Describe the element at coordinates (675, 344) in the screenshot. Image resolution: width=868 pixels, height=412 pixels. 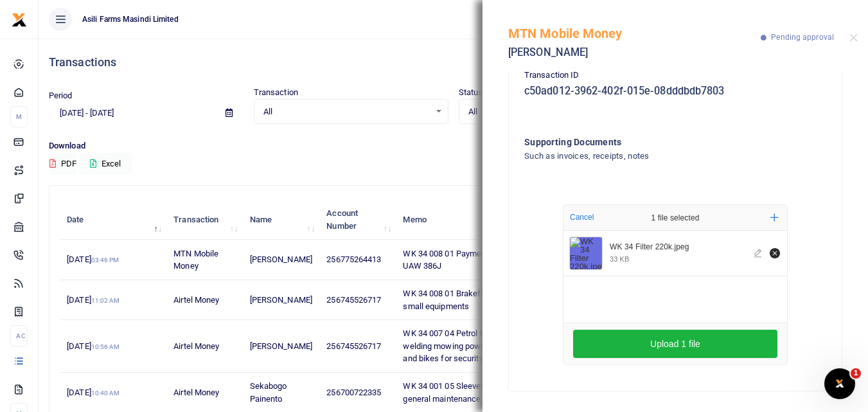
I see `button: Upload 1 file` at that location.